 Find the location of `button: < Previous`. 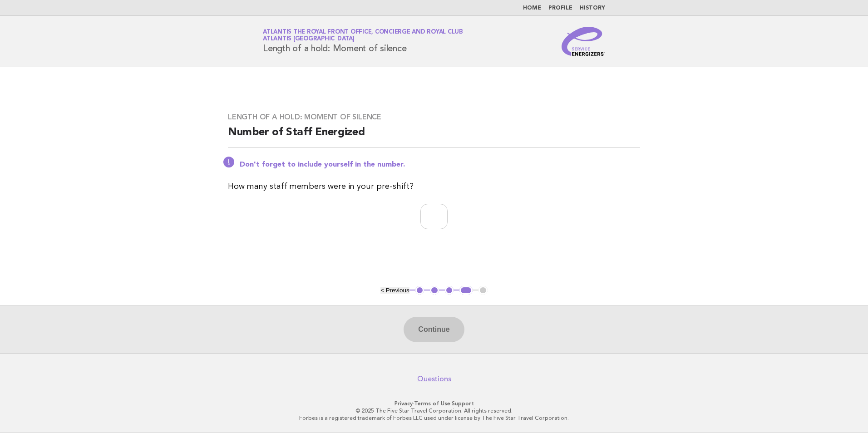

button: < Previous is located at coordinates (395, 290).